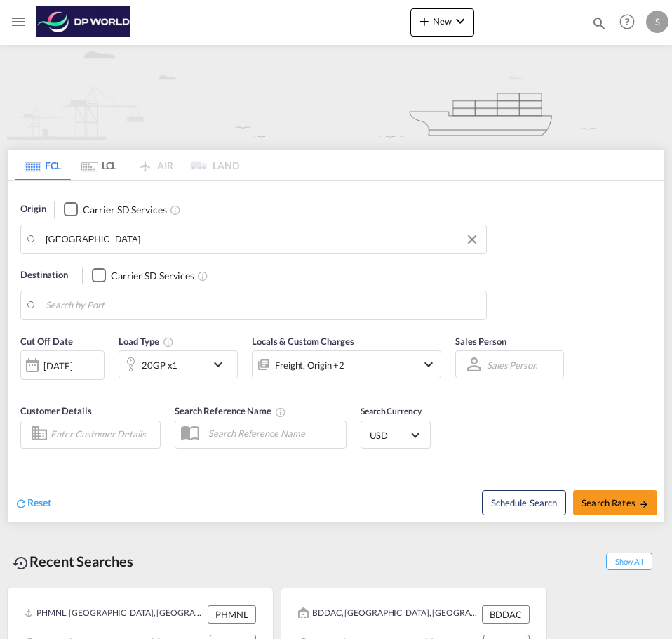  What do you see at coordinates (281, 412) in the screenshot?
I see `md-icon: Your search will be saved by the below given name` at bounding box center [281, 412].